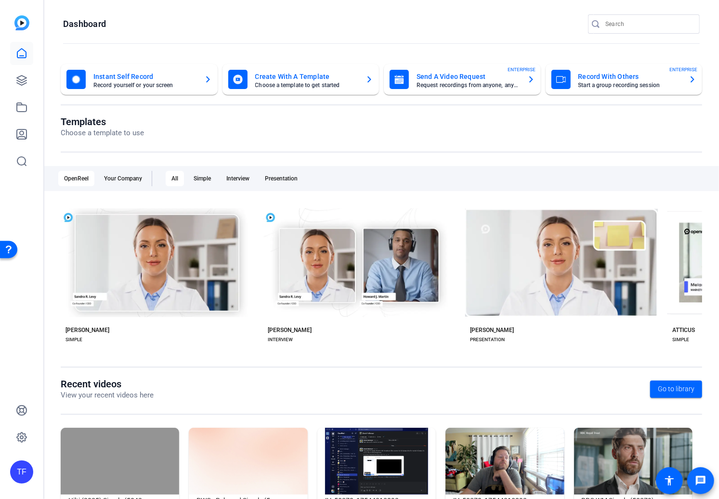  I want to click on div: Interview, so click(238, 179).